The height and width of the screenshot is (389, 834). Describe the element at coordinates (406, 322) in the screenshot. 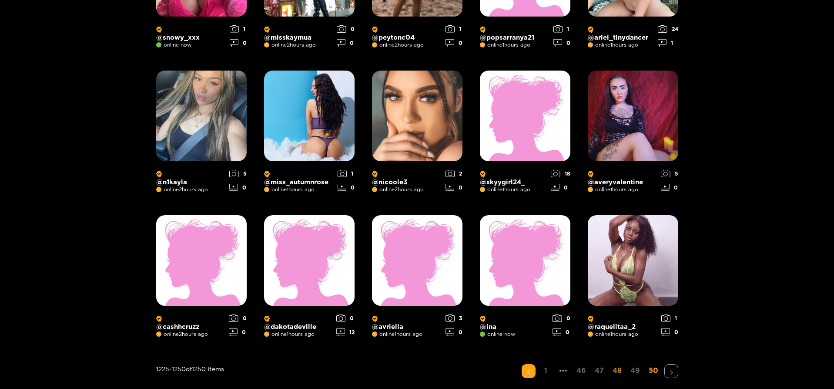

I see `p: @ avriella` at that location.